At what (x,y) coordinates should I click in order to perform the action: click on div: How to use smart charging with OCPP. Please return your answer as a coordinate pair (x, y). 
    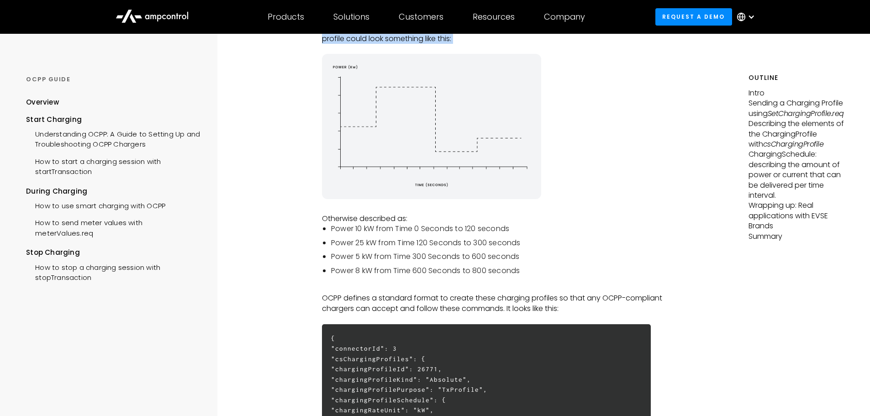
    Looking at the image, I should click on (95, 205).